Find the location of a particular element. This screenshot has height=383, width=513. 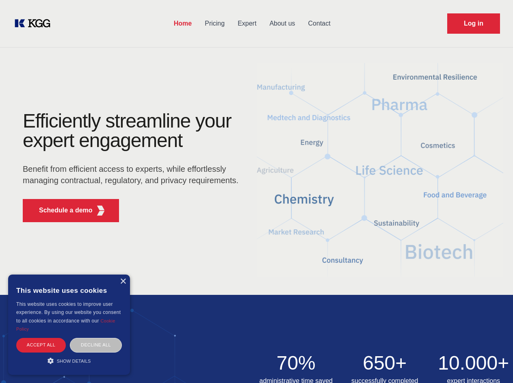

h1: Efficiently streamline your expert engagement is located at coordinates (133, 131).